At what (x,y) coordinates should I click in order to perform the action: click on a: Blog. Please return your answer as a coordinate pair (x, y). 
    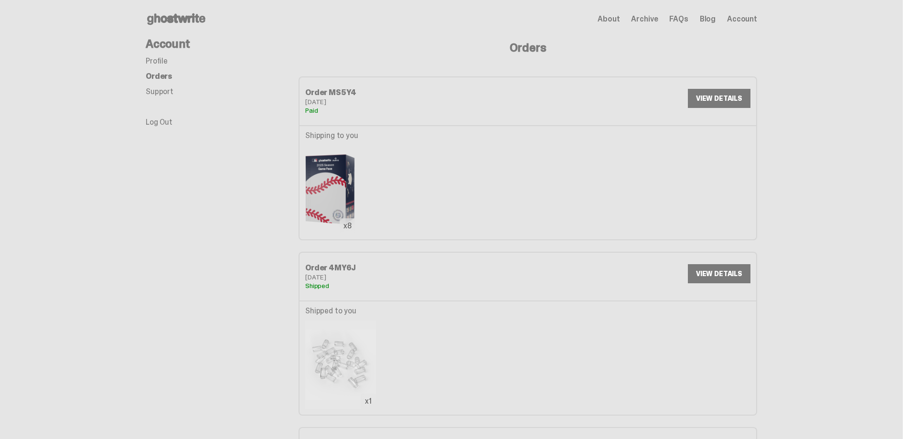
    Looking at the image, I should click on (708, 19).